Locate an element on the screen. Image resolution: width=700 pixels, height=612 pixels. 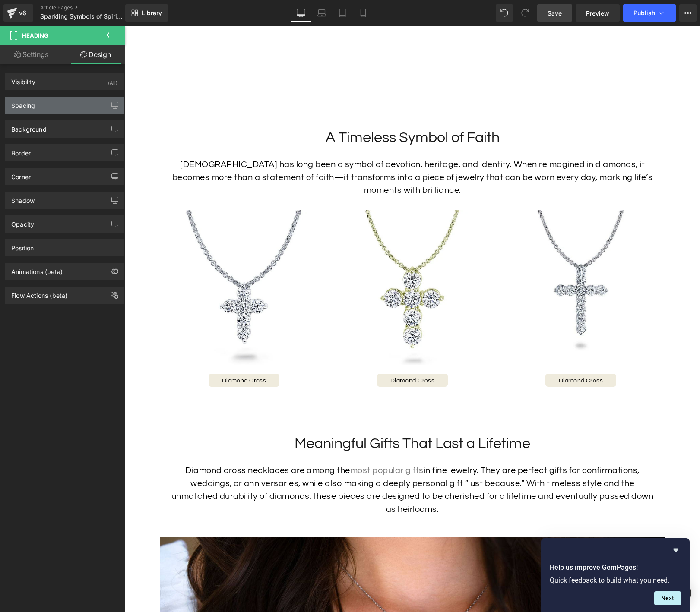
span: Heading is located at coordinates (35, 35).